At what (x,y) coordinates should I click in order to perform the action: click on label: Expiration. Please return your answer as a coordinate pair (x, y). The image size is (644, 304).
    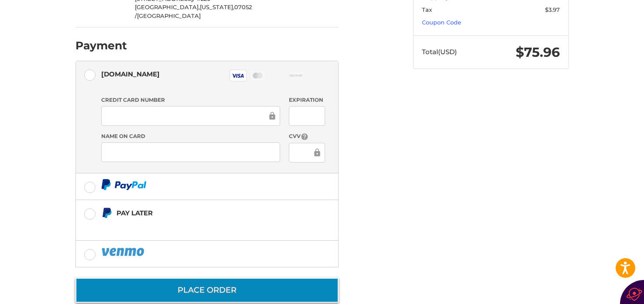
    Looking at the image, I should click on (307, 100).